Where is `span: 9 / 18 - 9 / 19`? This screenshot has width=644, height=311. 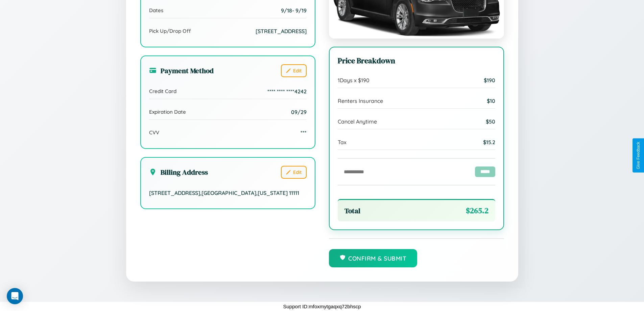 span: 9 / 18 - 9 / 19 is located at coordinates (294, 11).